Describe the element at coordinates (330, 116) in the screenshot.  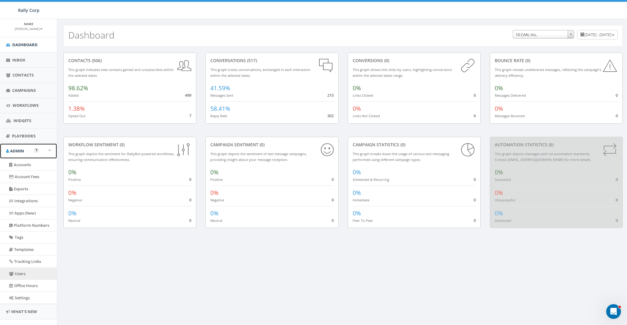
I see `span: 302` at that location.